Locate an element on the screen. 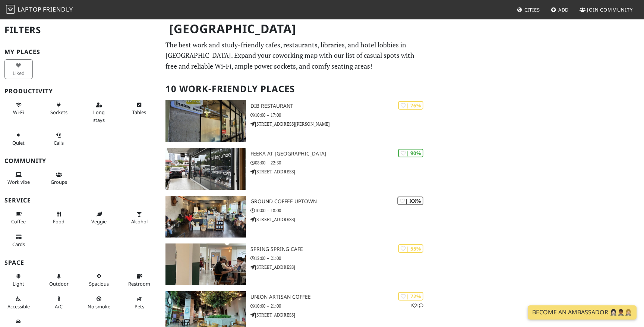 The image size is (644, 327). span: Long stays is located at coordinates (99, 116).